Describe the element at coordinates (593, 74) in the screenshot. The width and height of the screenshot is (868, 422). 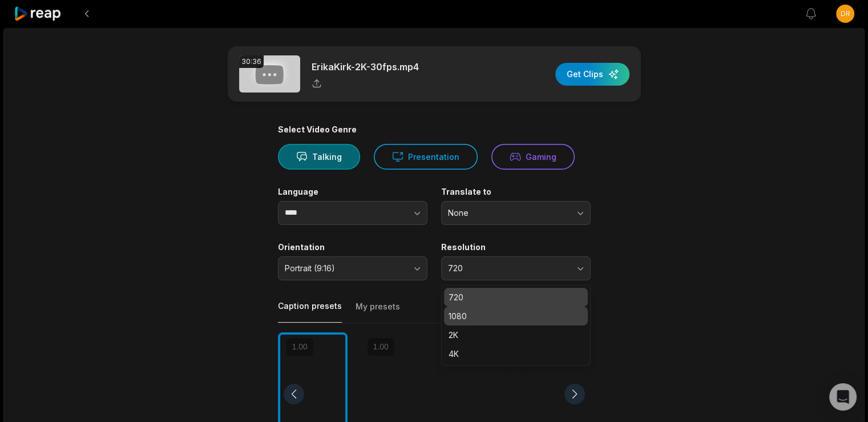
I see `button: Get Clips` at that location.